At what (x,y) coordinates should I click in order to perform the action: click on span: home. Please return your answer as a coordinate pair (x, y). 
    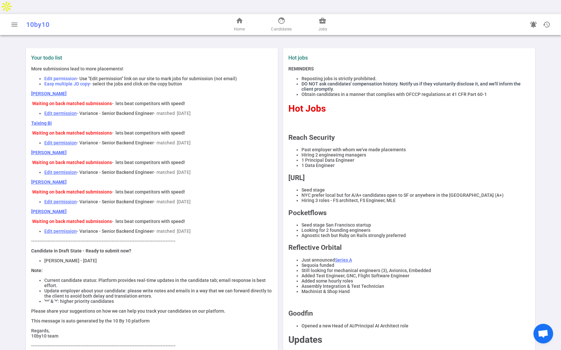
    Looking at the image, I should click on (239, 21).